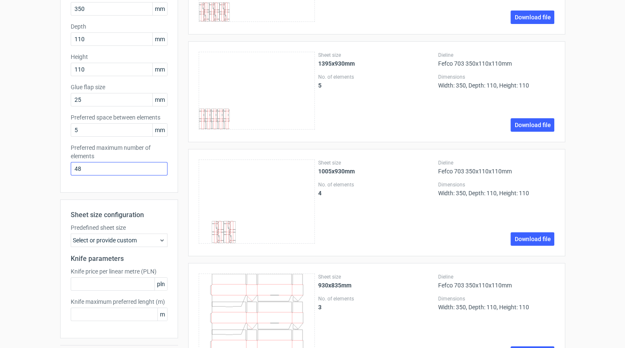  I want to click on label: Knife price per linear metre (PLN), so click(119, 272).